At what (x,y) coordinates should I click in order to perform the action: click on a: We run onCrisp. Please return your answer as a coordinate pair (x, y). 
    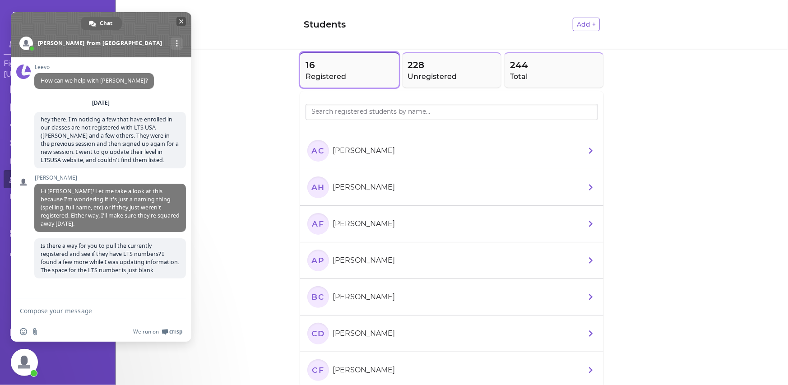
    Looking at the image, I should click on (157, 332).